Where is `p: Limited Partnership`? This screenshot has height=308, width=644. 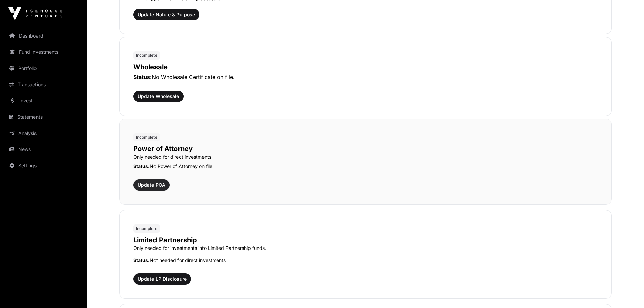
p: Limited Partnership is located at coordinates (365, 240).